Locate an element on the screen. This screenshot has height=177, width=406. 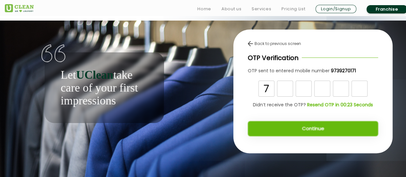
img: back-arrow.svg is located at coordinates (250, 44).